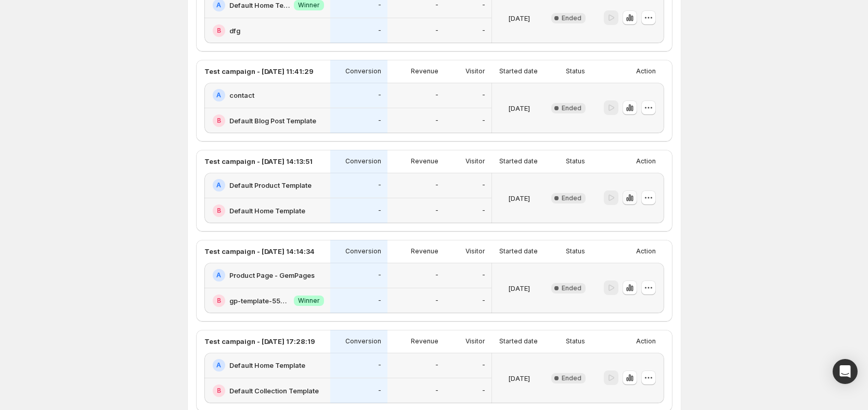 The width and height of the screenshot is (868, 410). What do you see at coordinates (260, 301) in the screenshot?
I see `h2: gp-template-557540223236441168` at bounding box center [260, 301].